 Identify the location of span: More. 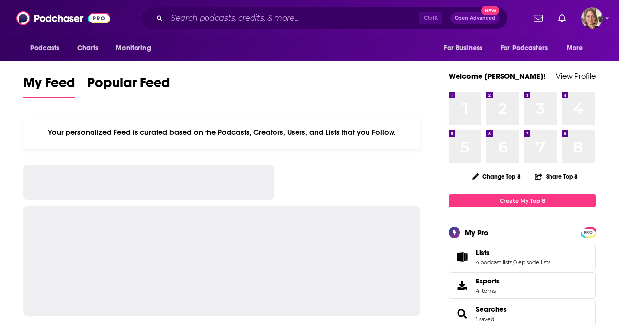
(575, 48).